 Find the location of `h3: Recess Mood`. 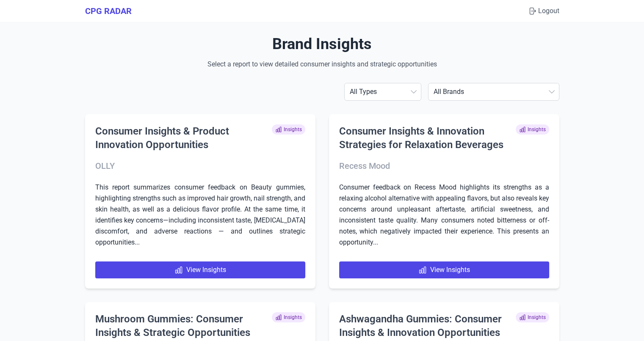

h3: Recess Mood is located at coordinates (444, 166).